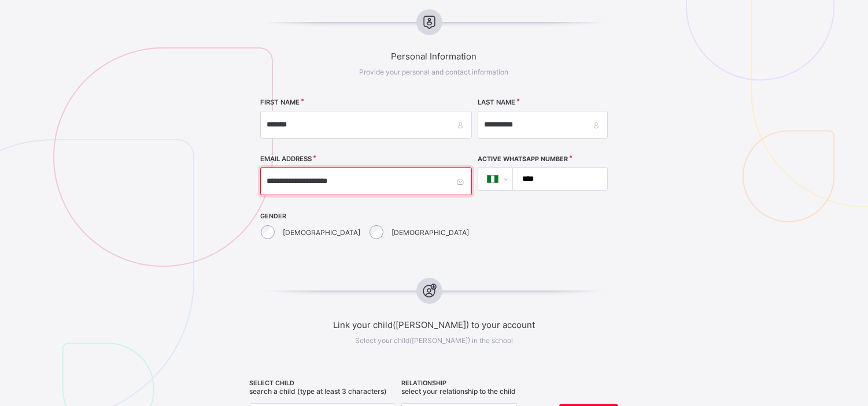 This screenshot has width=868, height=406. What do you see at coordinates (434, 72) in the screenshot?
I see `span: Provide your personal and contact information` at bounding box center [434, 72].